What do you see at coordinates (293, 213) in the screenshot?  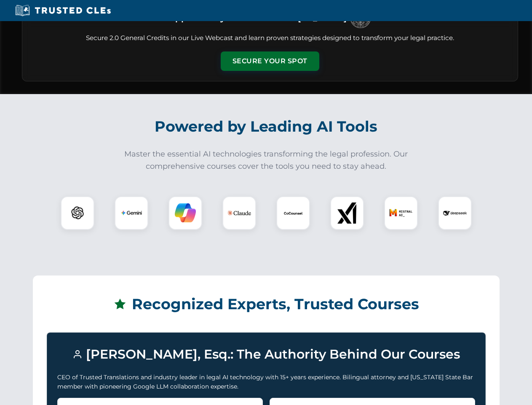 I see `div: CoCounsel` at bounding box center [293, 213].